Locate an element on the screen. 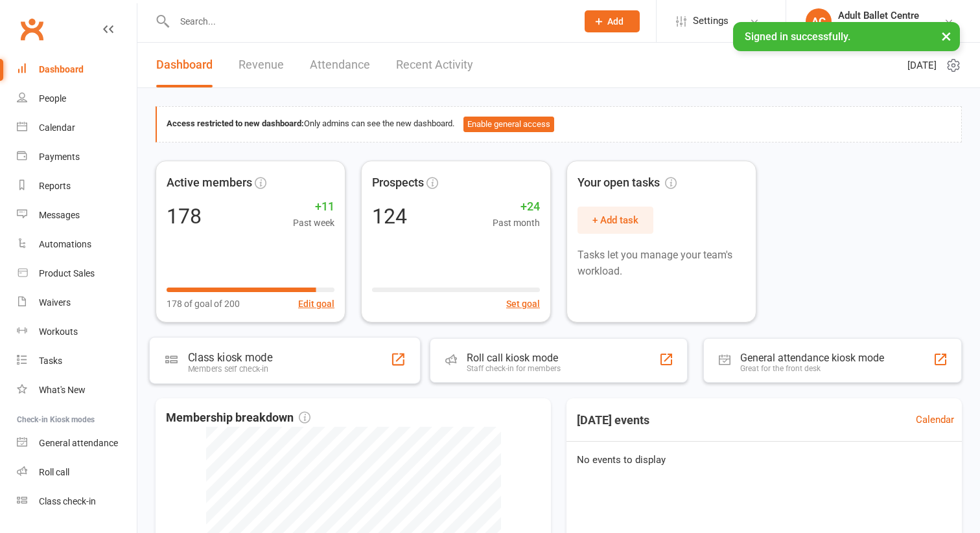  button: Enable general access is located at coordinates (509, 124).